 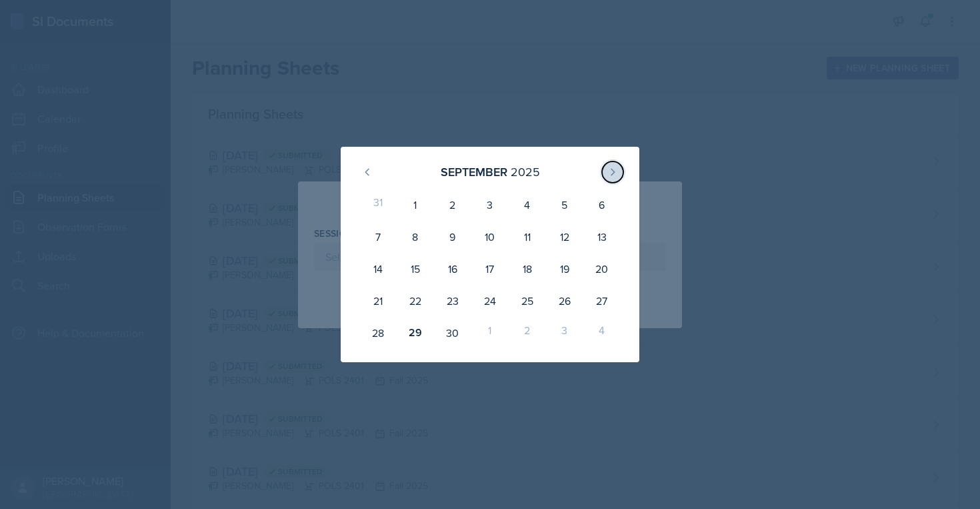 What do you see at coordinates (378, 333) in the screenshot?
I see `div: 28` at bounding box center [378, 333].